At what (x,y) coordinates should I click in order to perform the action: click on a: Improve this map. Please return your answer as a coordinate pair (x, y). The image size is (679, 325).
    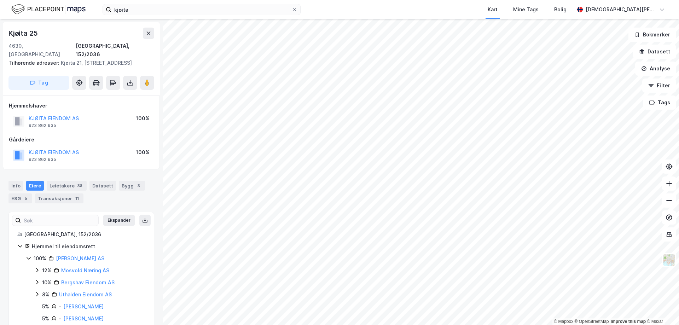
    Looking at the image, I should click on (628, 321).